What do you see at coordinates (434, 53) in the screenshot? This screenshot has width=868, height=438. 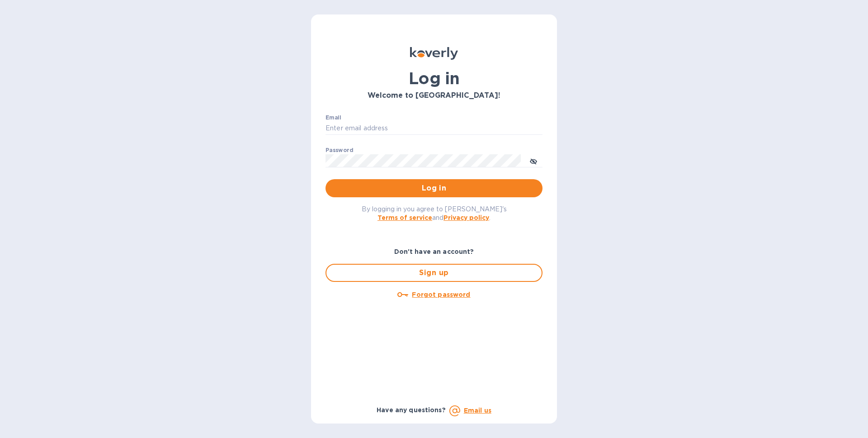 I see `img: Koverly` at bounding box center [434, 53].